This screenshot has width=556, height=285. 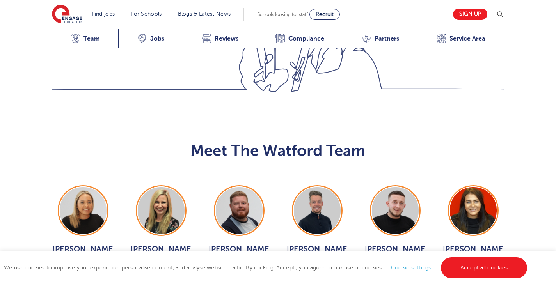 What do you see at coordinates (387, 39) in the screenshot?
I see `span: Partners` at bounding box center [387, 39].